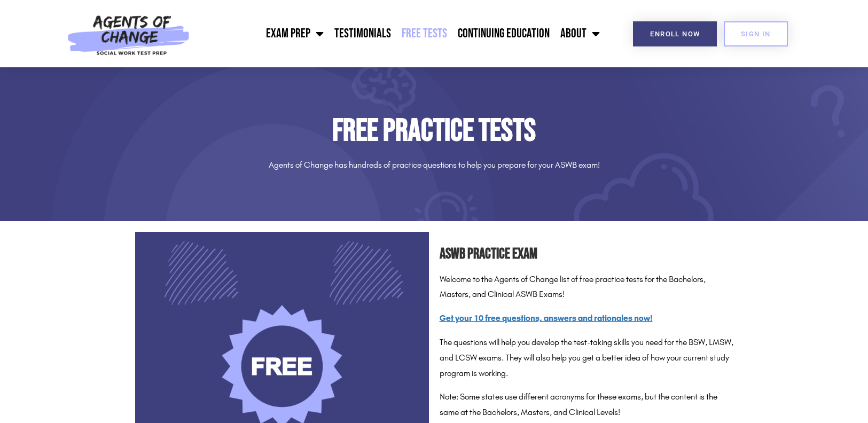  Describe the element at coordinates (546, 318) in the screenshot. I see `a: Get your 10 free questions, answers and rationales now!` at that location.